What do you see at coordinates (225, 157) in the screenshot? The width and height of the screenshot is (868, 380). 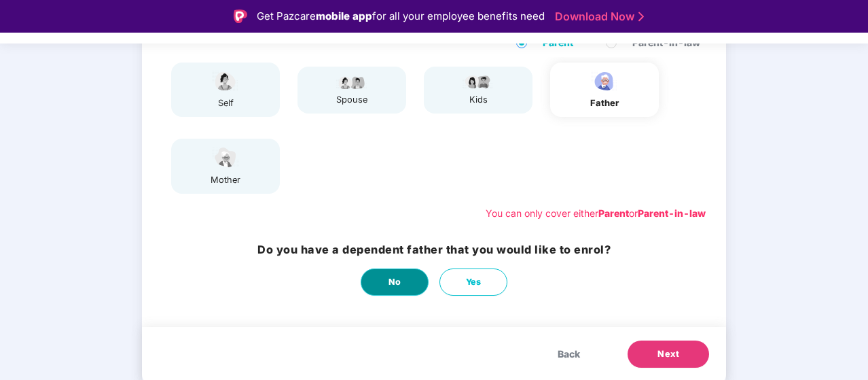 I see `img: svg+xml;base64,PHN2ZyB4bWxucz0iaHR0cDovL3d3dy53My5vcmcvMjAwMC9zdmciIHdpZHRoPSI1NCIgaGVpZ2h0PSIzOC...` at bounding box center [225, 157].